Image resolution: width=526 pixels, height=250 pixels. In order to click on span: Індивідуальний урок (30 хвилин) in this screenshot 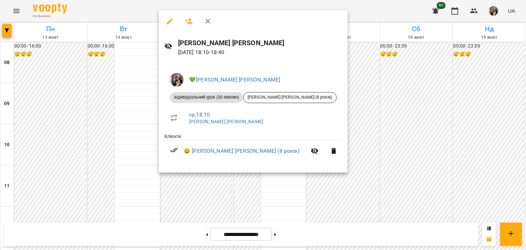, I will do `click(206, 97)`.